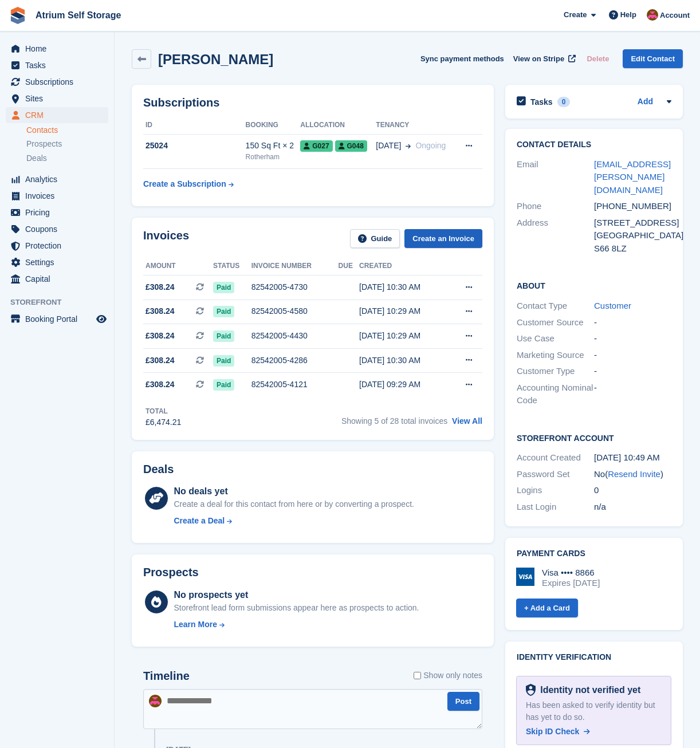 Image resolution: width=700 pixels, height=748 pixels. I want to click on span: Booking Portal, so click(59, 319).